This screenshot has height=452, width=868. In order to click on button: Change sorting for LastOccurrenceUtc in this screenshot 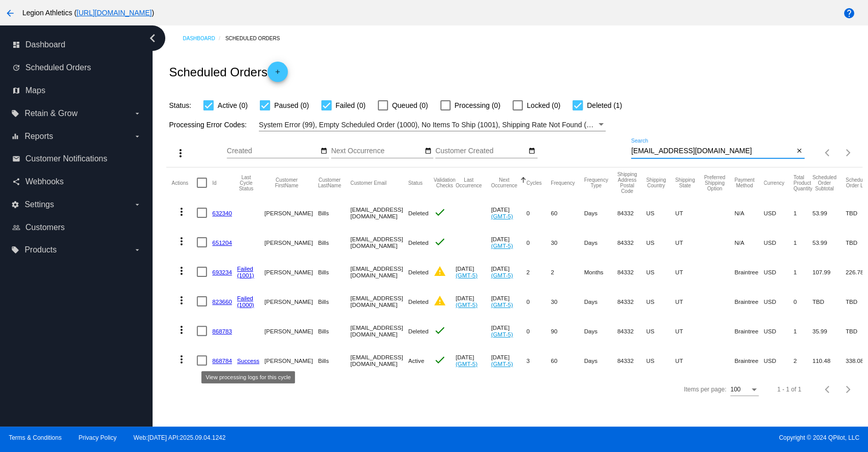, I will do `click(469, 183)`.